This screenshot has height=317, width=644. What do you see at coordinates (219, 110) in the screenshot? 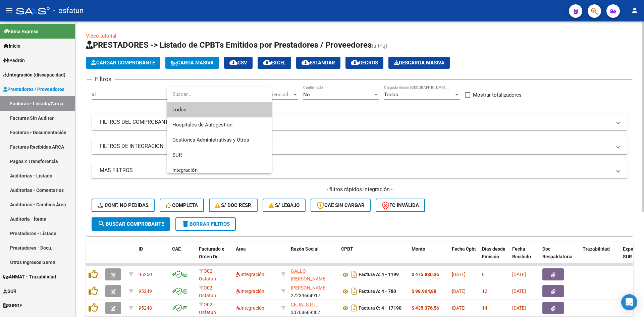
I see `span: Todos` at bounding box center [219, 110].